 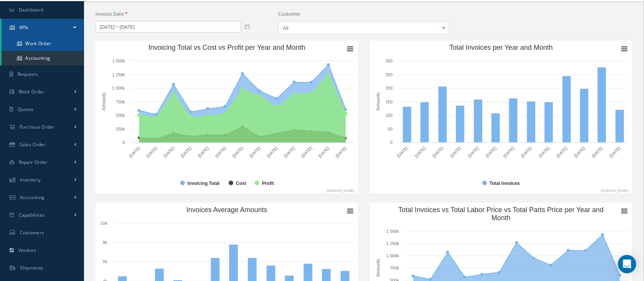 What do you see at coordinates (32, 214) in the screenshot?
I see `span: Capabilities` at bounding box center [32, 214].